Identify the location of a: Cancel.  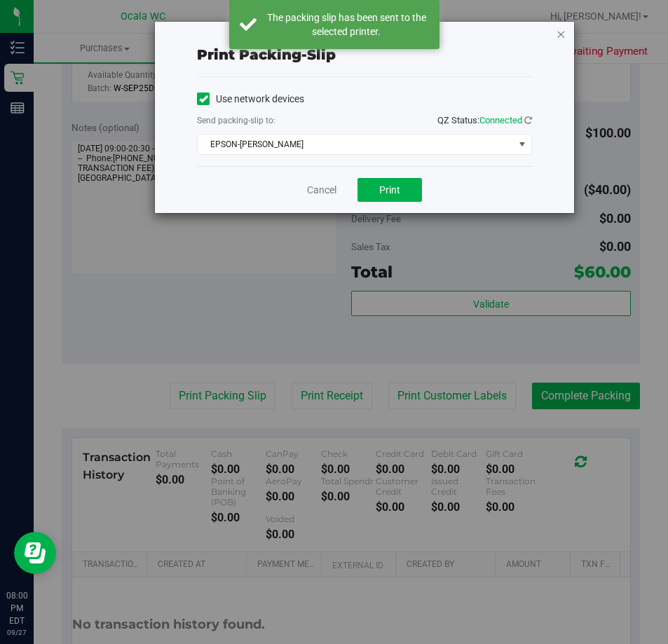
(322, 190).